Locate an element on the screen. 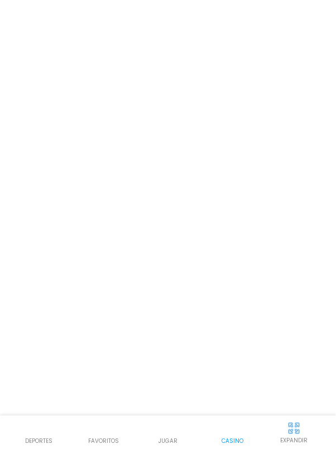  p: EXPANDIR is located at coordinates (293, 440).